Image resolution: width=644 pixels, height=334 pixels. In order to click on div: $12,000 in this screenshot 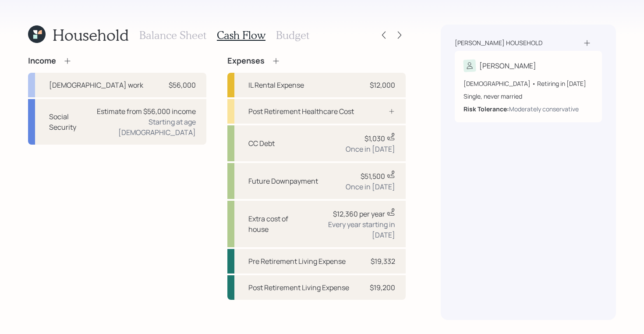, I will do `click(382, 85)`.